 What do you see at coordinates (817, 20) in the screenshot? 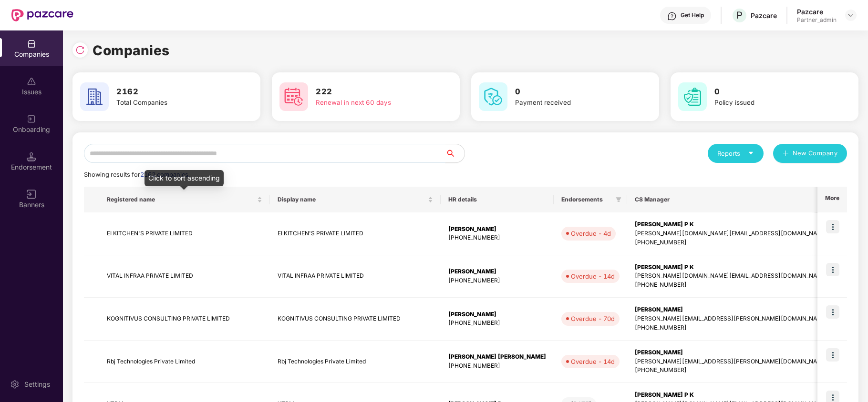
I see `div: Partner_admin` at bounding box center [817, 20].